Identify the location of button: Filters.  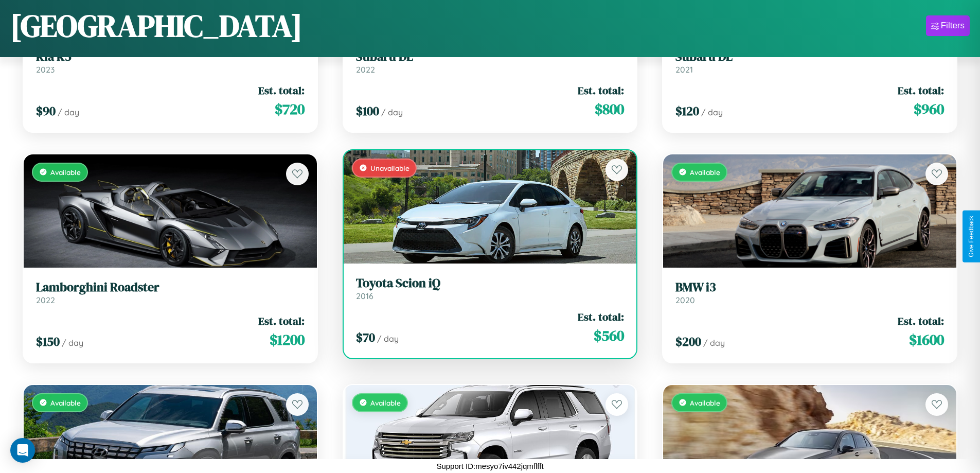
(948, 26).